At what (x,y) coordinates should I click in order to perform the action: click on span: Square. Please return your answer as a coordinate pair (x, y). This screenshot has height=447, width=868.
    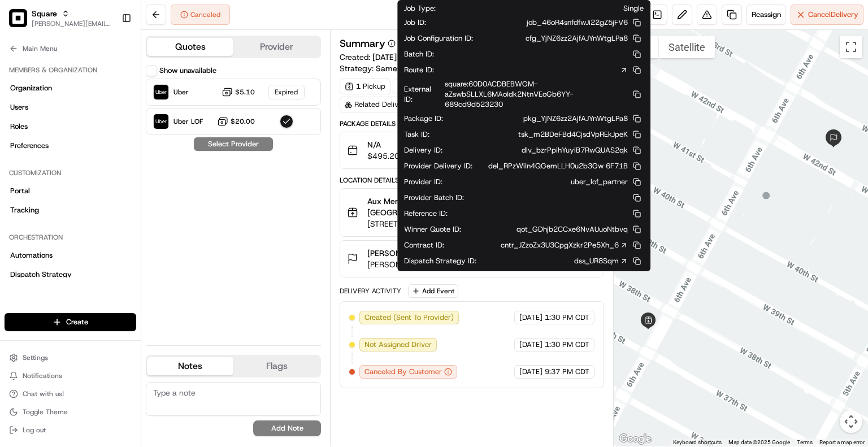
    Looking at the image, I should click on (44, 14).